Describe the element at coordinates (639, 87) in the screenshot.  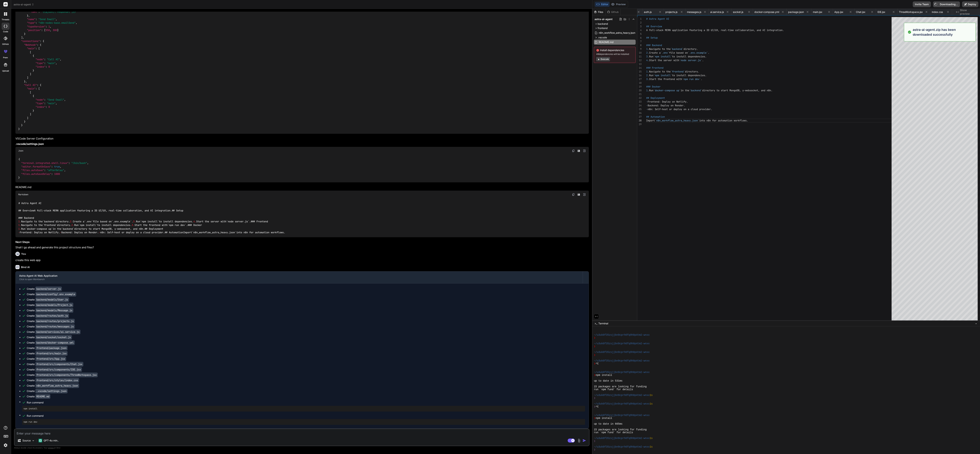
I see `div: 19` at that location.